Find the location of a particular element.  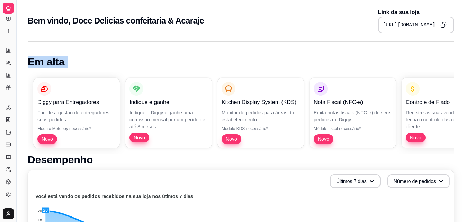

button: Diggy para EntregadoresFacilite a gestão de entregadores e seus pedidos.Módulo Motoboy necessário... is located at coordinates (77, 113).